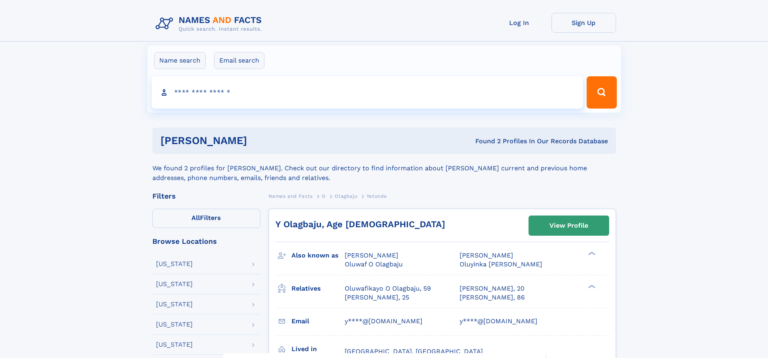 This screenshot has width=768, height=358. Describe the element at coordinates (346, 196) in the screenshot. I see `span: Olagbaju` at that location.